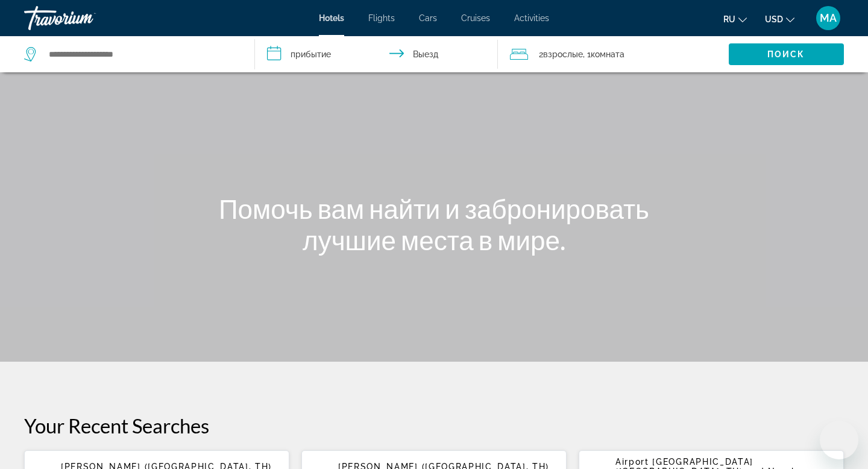 This screenshot has width=868, height=469. What do you see at coordinates (603, 54) in the screenshot?
I see `span: , 1` at bounding box center [603, 54].